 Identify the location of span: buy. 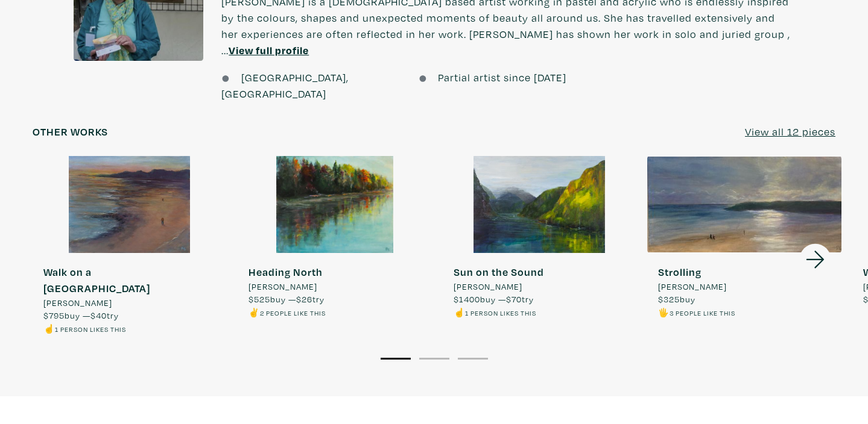
(677, 299).